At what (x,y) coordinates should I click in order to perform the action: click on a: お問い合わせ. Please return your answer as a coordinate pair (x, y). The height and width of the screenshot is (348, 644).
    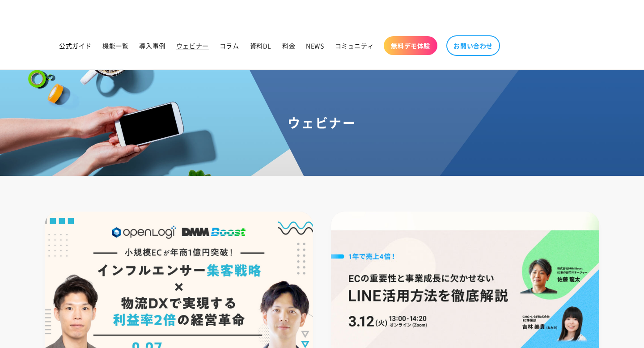
    Looking at the image, I should click on (473, 46).